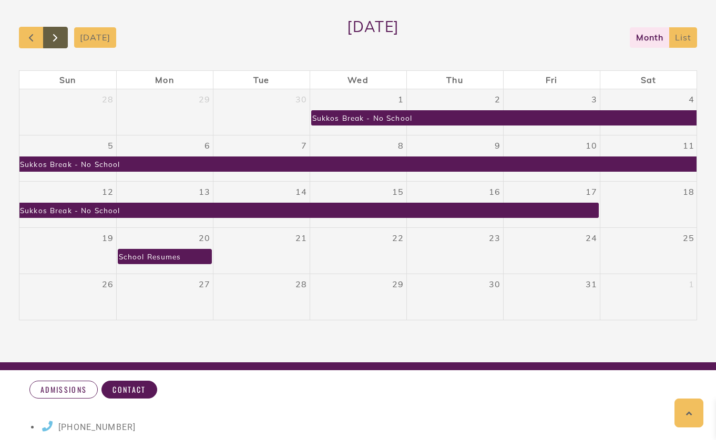 The image size is (716, 440). I want to click on td: October 22, 2025, so click(358, 251).